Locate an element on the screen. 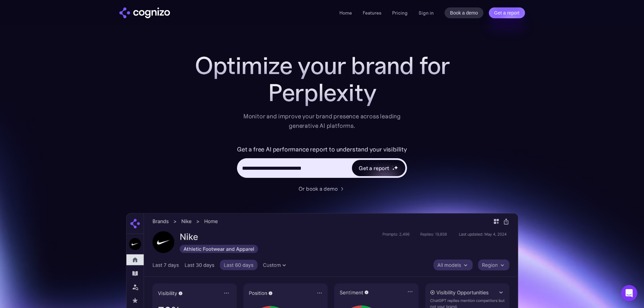  a: Features is located at coordinates (372, 13).